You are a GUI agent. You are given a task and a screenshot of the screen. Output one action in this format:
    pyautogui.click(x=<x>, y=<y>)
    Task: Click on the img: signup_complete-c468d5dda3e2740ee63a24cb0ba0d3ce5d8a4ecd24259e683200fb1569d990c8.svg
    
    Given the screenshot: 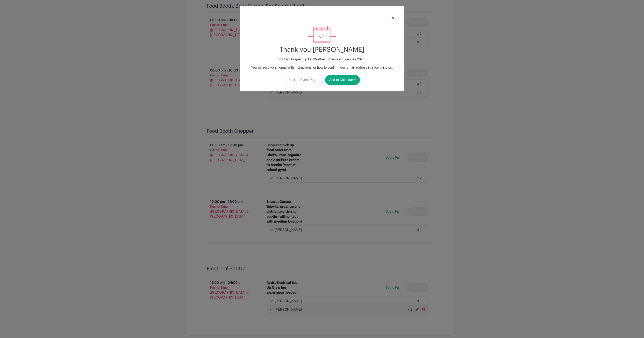 What is the action you would take?
    pyautogui.click(x=322, y=34)
    